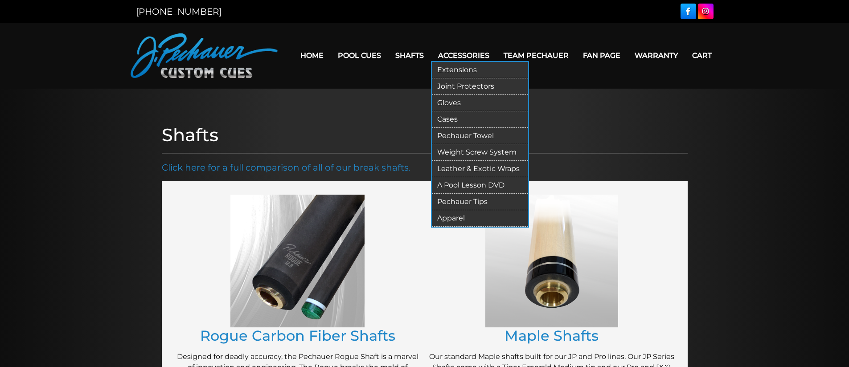 This screenshot has height=367, width=849. Describe the element at coordinates (425, 135) in the screenshot. I see `h1: Shafts` at that location.